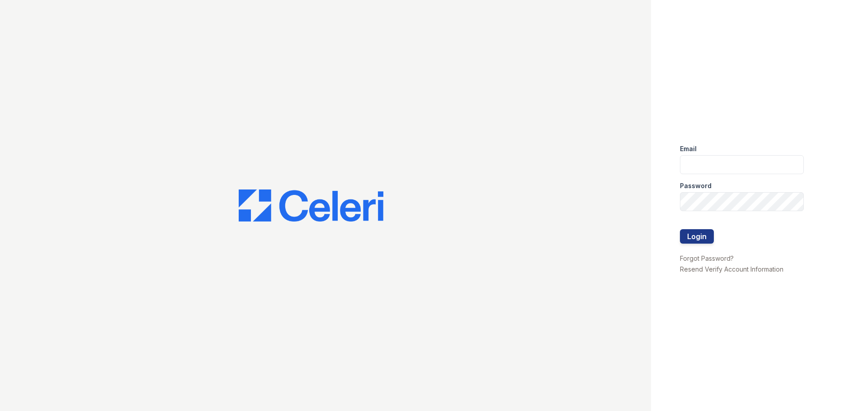  Describe the element at coordinates (311, 206) in the screenshot. I see `img: CE_Logo_Blue-a8612792a0a2168367f1c8372b55b34899dd931a85d93a1a3d3e32e68fde9ad4.png` at that location.